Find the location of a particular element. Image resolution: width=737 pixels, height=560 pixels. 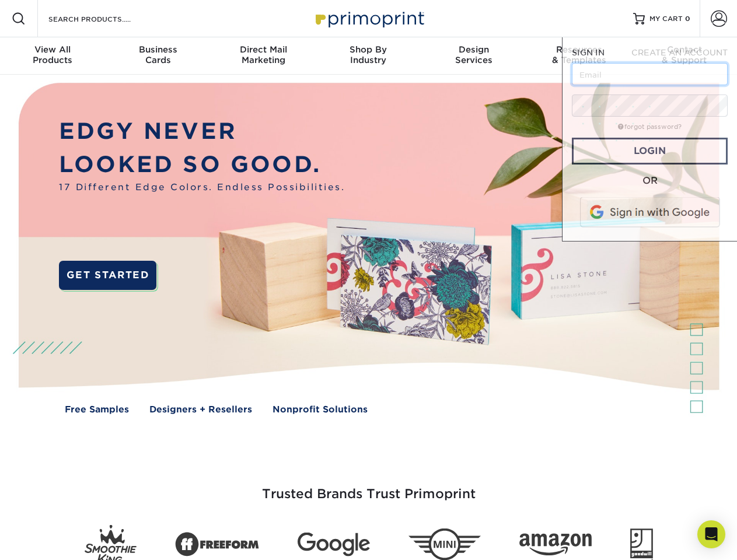

input: Email is located at coordinates (650, 74).